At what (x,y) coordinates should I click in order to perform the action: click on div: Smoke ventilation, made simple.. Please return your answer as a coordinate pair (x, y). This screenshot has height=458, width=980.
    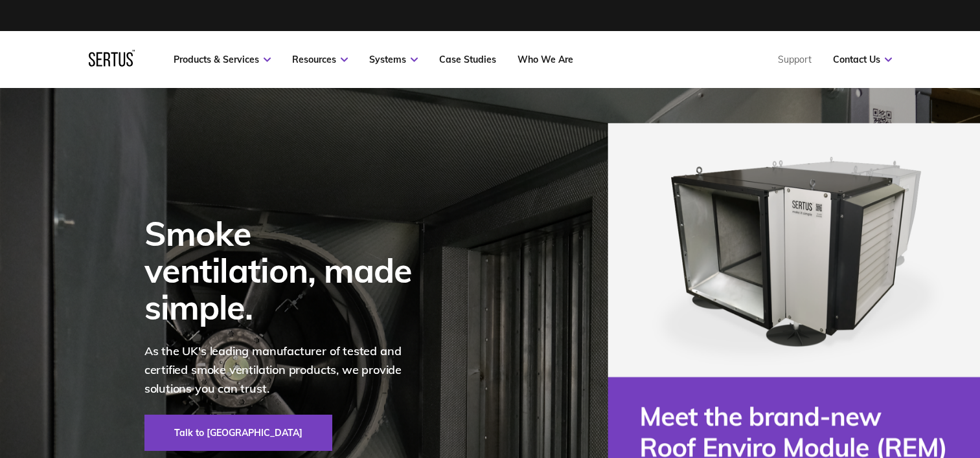
    Looking at the image, I should click on (287, 270).